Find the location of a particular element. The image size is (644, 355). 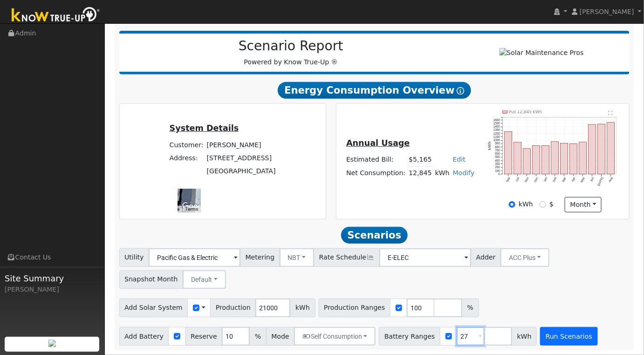

span: Site Summary is located at coordinates (52, 278).